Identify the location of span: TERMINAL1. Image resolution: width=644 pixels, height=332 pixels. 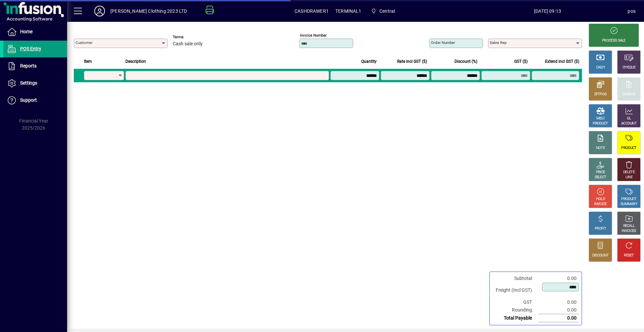
(348, 11).